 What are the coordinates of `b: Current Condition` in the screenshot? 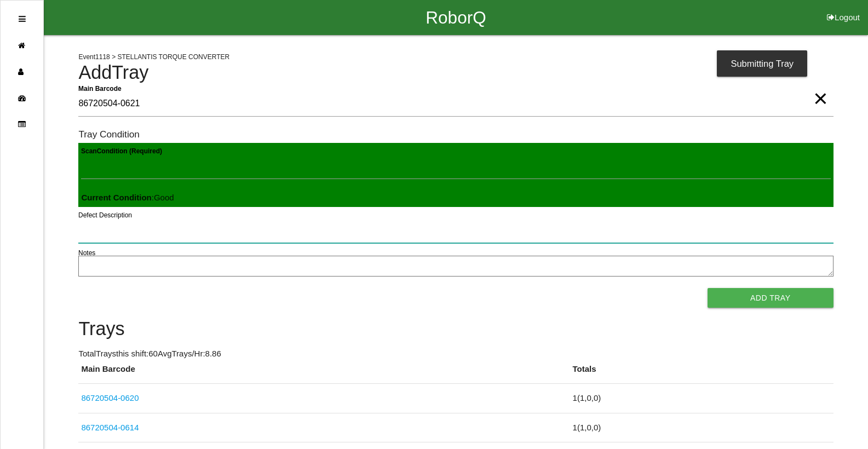 It's located at (116, 197).